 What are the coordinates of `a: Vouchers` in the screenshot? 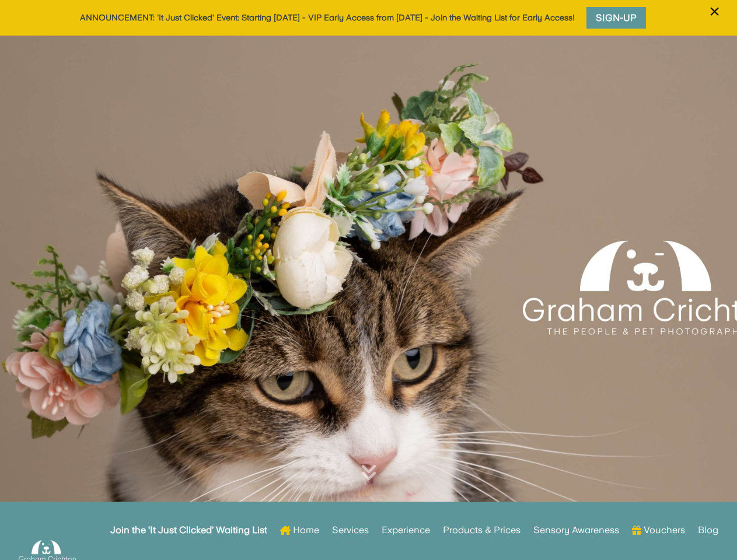 It's located at (658, 530).